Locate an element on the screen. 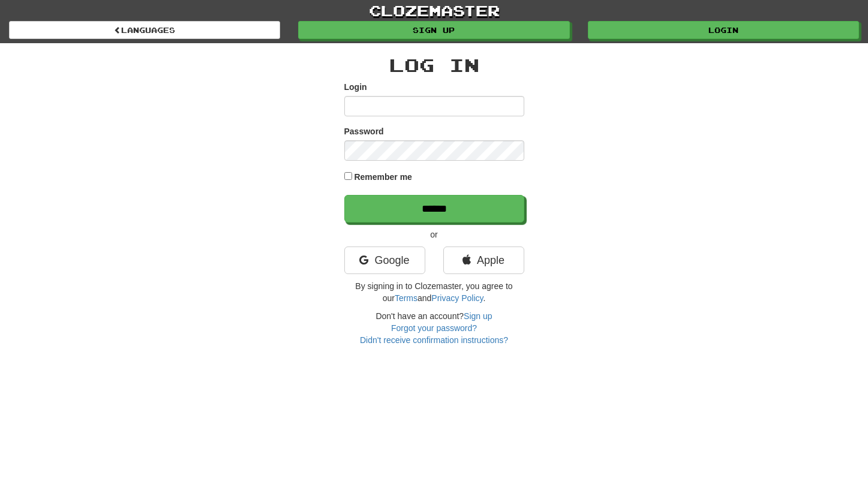  div: Don't have an account? is located at coordinates (434, 328).